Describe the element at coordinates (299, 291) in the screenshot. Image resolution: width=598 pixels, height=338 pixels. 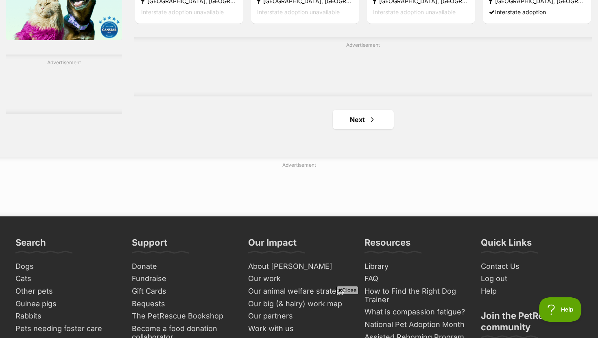
I see `a: Our animal welfare strategy` at that location.